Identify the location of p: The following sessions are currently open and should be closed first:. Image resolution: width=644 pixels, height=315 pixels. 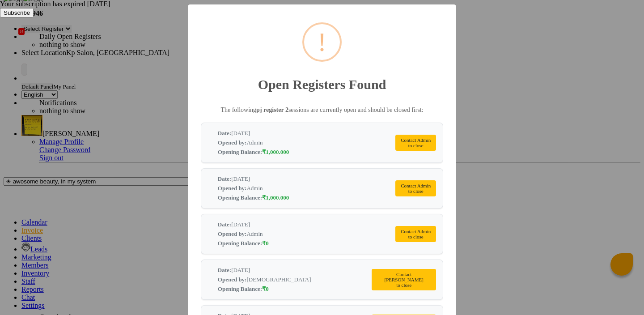
(322, 110).